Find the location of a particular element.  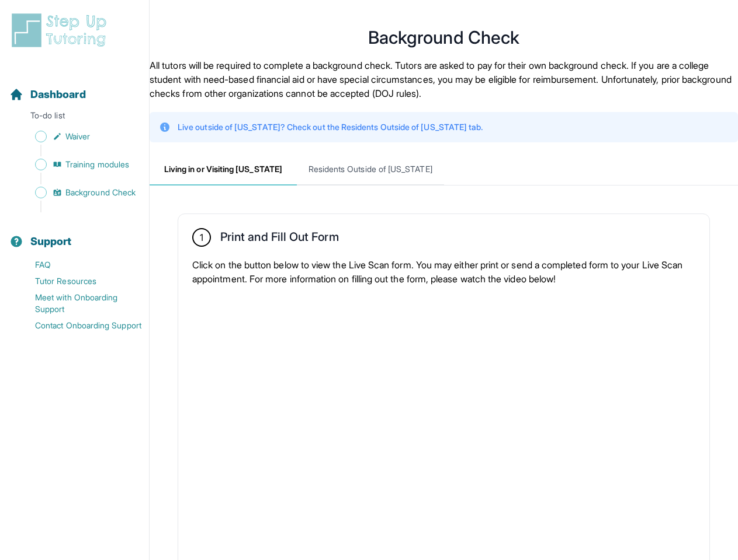

span: Training modules is located at coordinates (97, 164).